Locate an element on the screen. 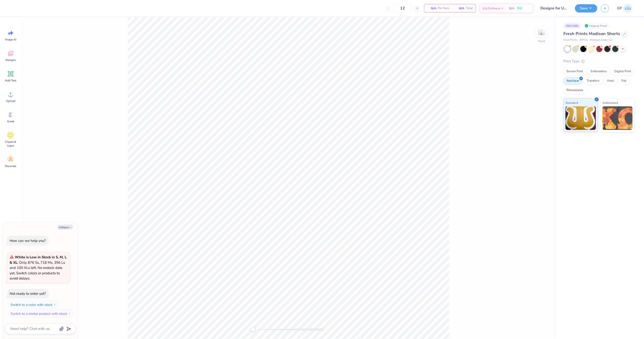 The height and width of the screenshot is (339, 644). span: Standard is located at coordinates (572, 103).